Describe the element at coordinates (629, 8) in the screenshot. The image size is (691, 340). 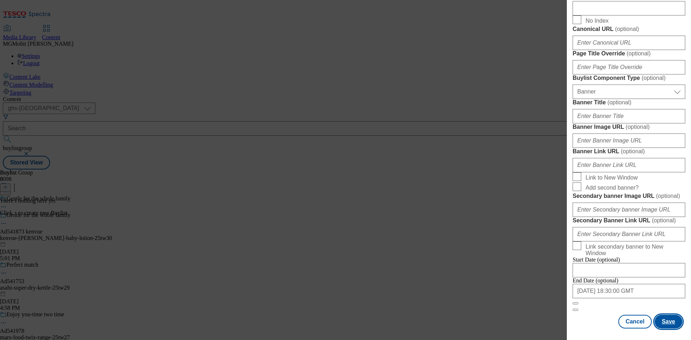
I see `input: Enter Description` at that location.